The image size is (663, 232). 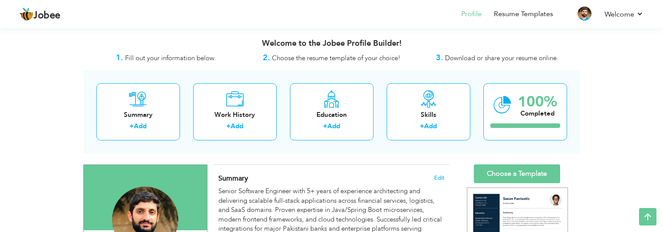 What do you see at coordinates (331, 178) in the screenshot?
I see `h4: Adding a summary is a quick and easy way to highlight your experience and interests.` at bounding box center [331, 178].